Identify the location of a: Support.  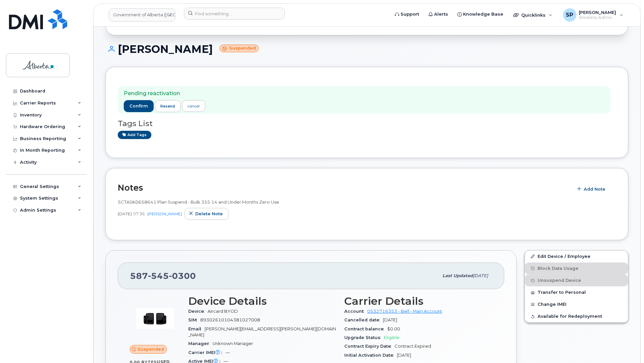
(407, 14).